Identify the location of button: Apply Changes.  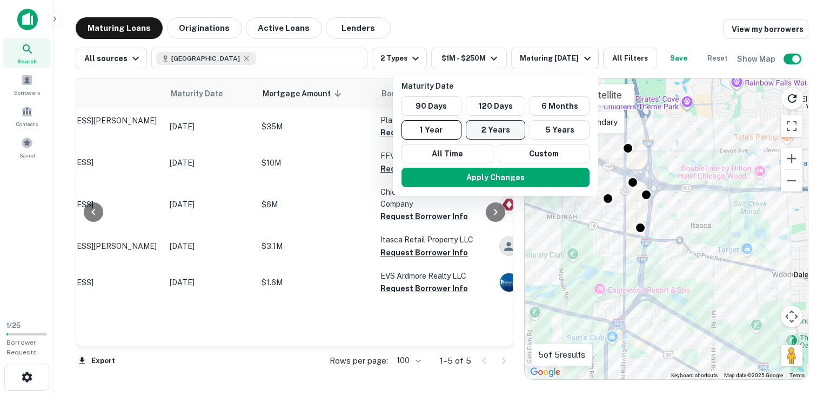
(496, 177).